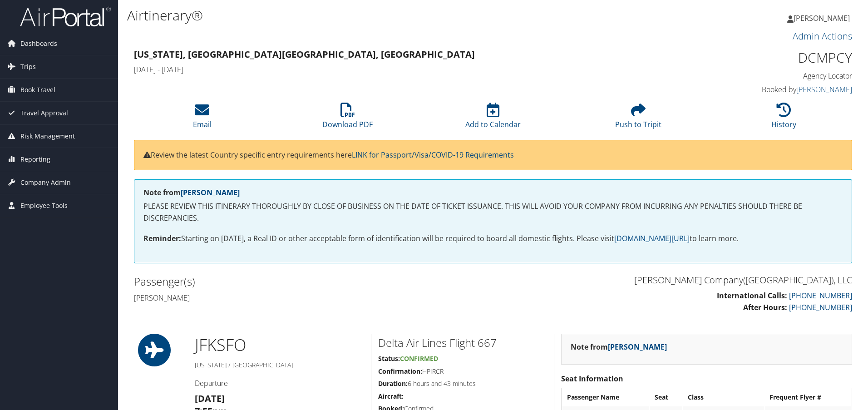 The image size is (868, 410). I want to click on strong: Aircraft:, so click(391, 396).